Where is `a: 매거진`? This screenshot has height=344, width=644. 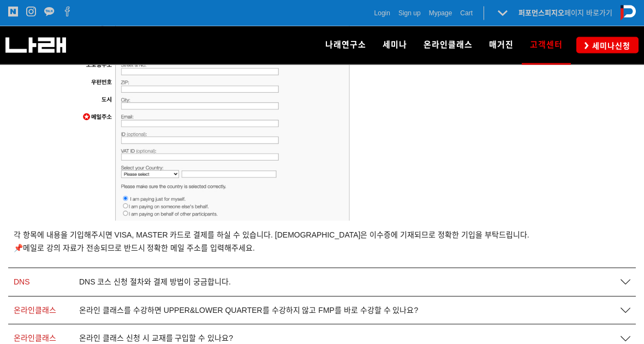 a: 매거진 is located at coordinates (501, 45).